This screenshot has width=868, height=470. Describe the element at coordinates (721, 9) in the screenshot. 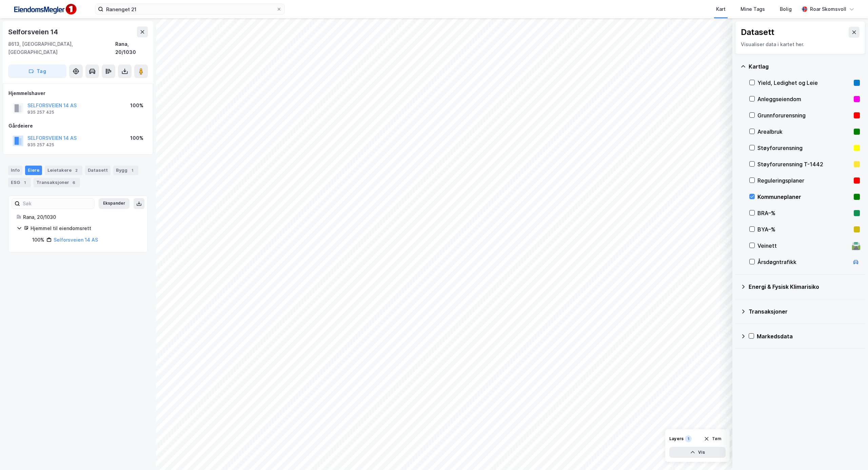

I see `div: Kart` at that location.